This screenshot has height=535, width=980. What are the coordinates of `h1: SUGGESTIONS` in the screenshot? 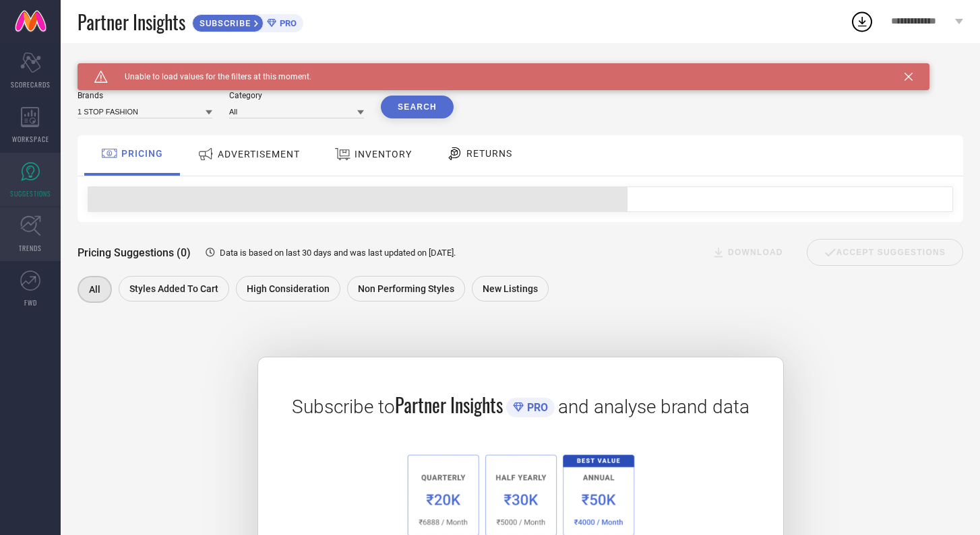 It's located at (113, 68).